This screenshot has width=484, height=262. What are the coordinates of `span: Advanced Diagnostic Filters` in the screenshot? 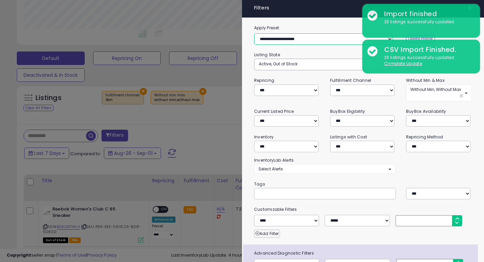 It's located at (364, 253).